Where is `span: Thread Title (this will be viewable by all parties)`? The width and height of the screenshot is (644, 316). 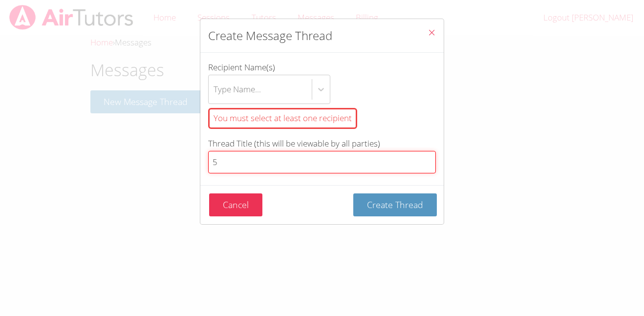 span: Thread Title (this will be viewable by all parties) is located at coordinates (294, 143).